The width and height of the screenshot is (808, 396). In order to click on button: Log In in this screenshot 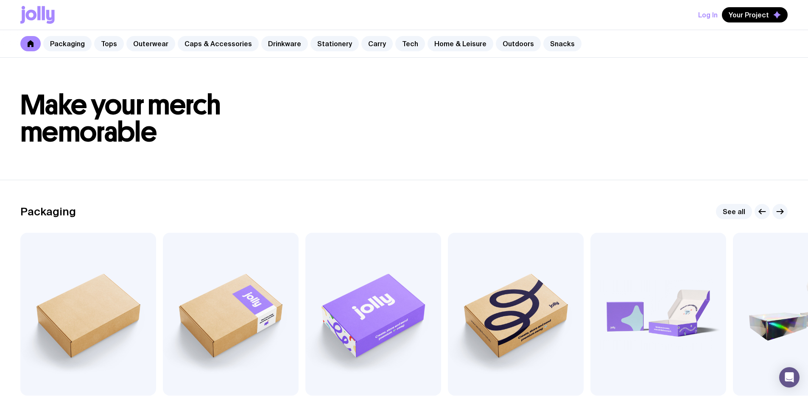, I will do `click(708, 15)`.